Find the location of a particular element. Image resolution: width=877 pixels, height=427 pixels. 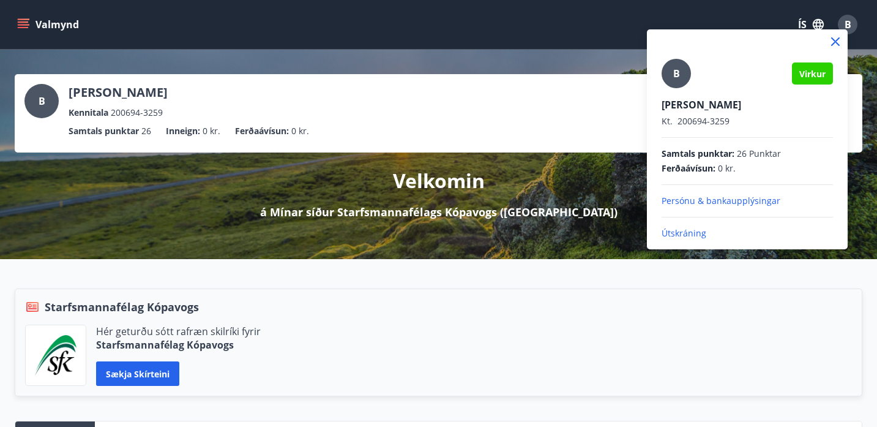

p: Útskráning is located at coordinates (748, 233).